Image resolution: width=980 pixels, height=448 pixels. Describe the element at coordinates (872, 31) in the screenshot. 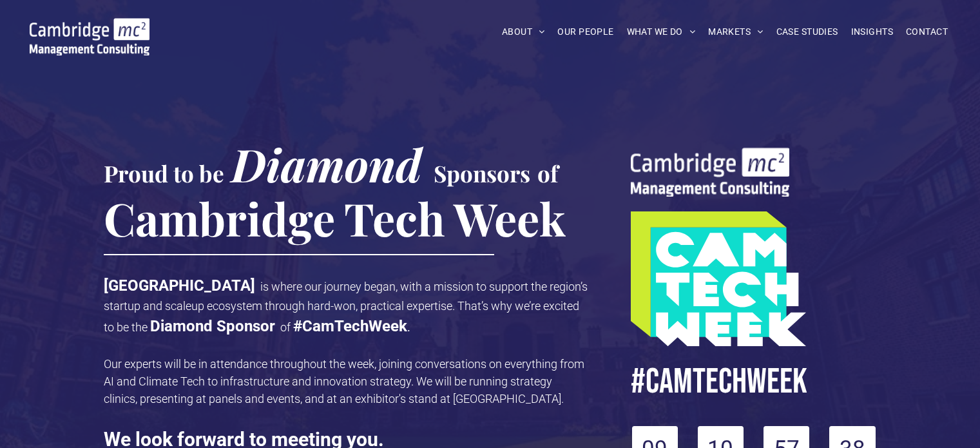

I see `a: INSIGHTS` at that location.